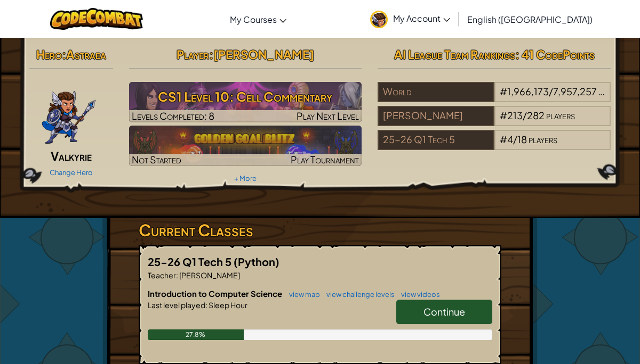 The width and height of the screenshot is (640, 364). What do you see at coordinates (324, 159) in the screenshot?
I see `span: Play Tournament` at bounding box center [324, 159].